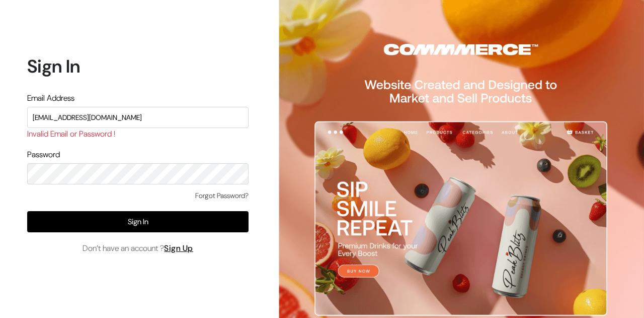  What do you see at coordinates (138, 66) in the screenshot?
I see `h1: Sign In` at bounding box center [138, 66].